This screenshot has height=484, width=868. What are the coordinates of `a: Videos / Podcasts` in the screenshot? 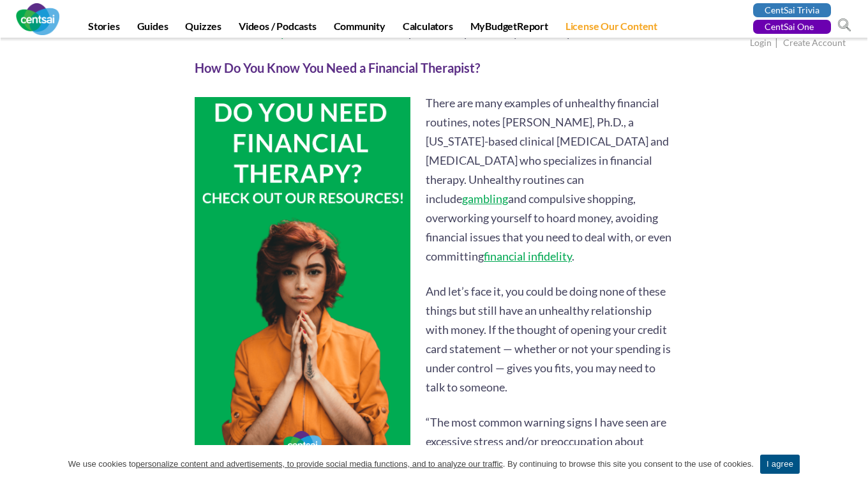 It's located at (278, 28).